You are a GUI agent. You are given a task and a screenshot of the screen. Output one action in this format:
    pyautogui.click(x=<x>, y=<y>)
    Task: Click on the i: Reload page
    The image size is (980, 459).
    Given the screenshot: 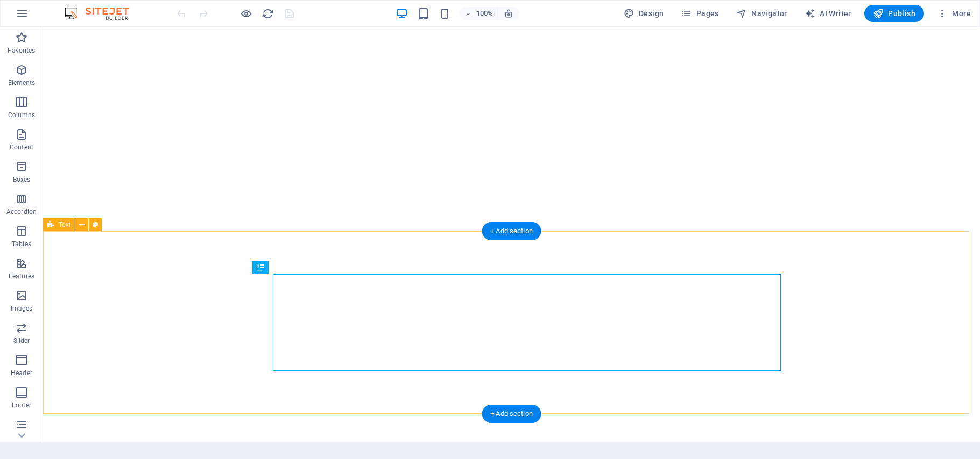 What is the action you would take?
    pyautogui.click(x=268, y=14)
    